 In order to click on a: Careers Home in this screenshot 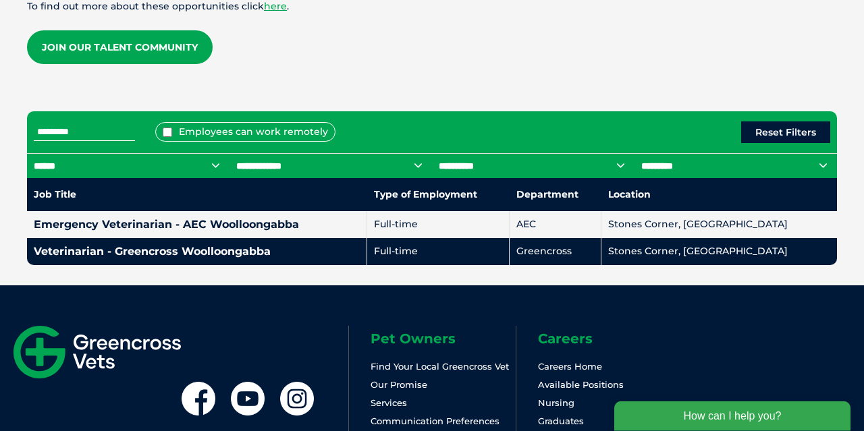, I will do `click(570, 367)`.